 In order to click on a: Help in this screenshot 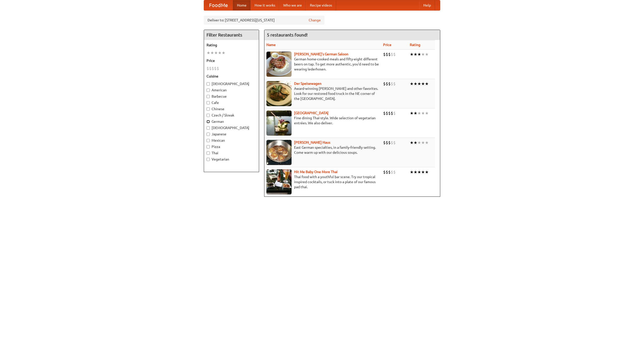, I will do `click(427, 5)`.